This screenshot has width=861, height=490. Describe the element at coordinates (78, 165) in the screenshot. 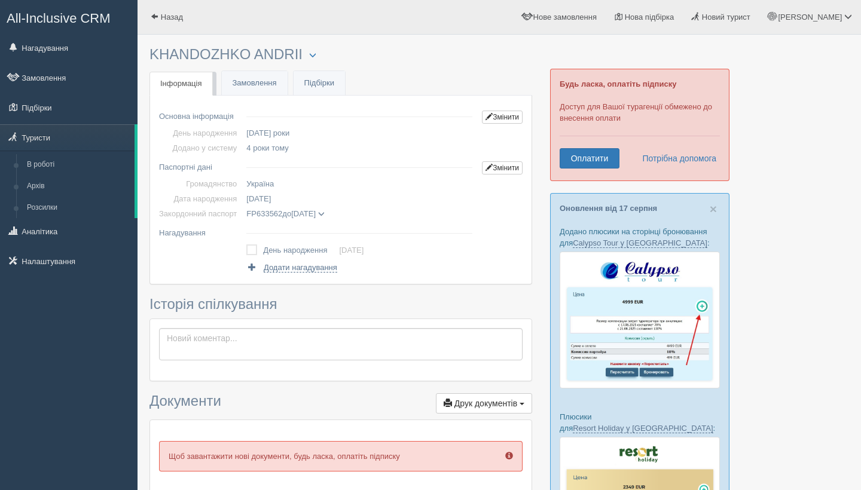

I see `a: В роботі` at that location.